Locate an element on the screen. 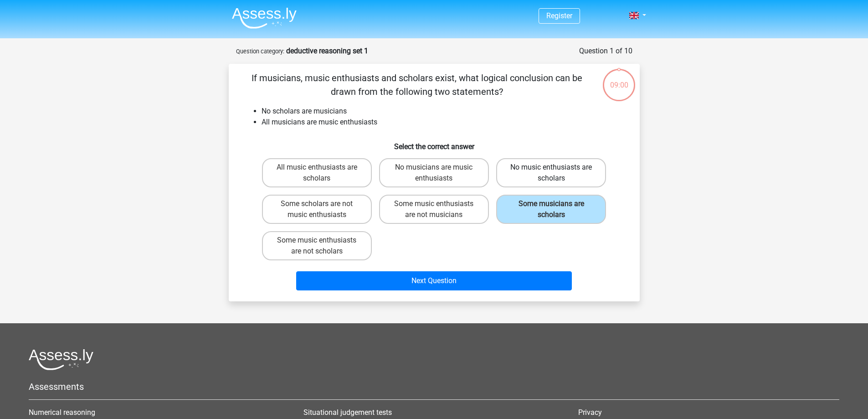 The width and height of the screenshot is (868, 419). h5: Assessments is located at coordinates (434, 386).